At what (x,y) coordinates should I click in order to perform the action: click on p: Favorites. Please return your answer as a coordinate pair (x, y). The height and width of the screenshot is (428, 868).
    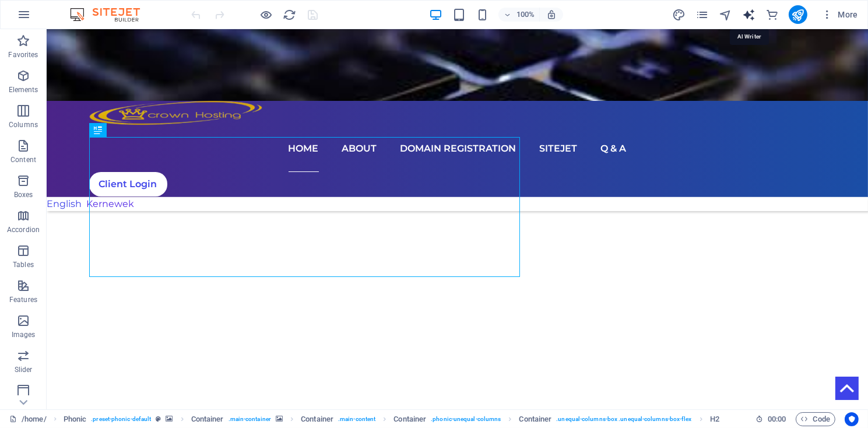
    Looking at the image, I should click on (22, 55).